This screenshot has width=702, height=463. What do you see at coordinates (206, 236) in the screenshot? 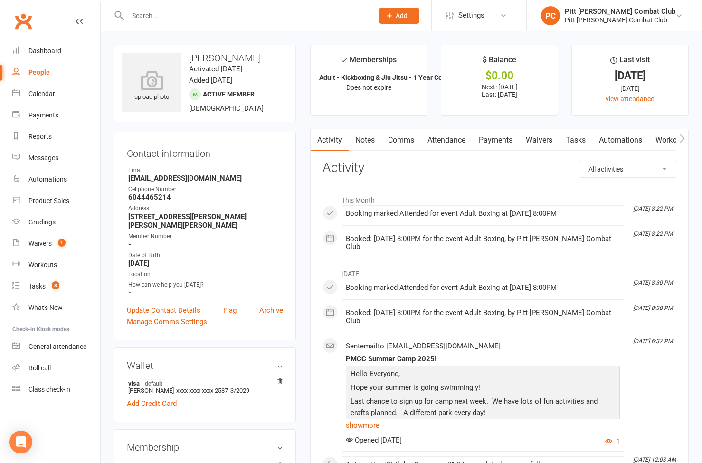
I see `div: Member Number` at bounding box center [206, 236].